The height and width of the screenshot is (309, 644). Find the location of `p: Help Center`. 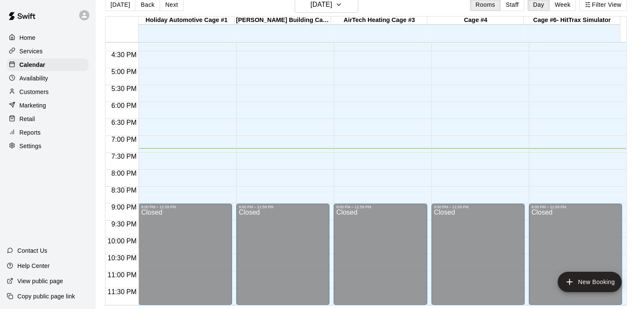

p: Help Center is located at coordinates (34, 266).